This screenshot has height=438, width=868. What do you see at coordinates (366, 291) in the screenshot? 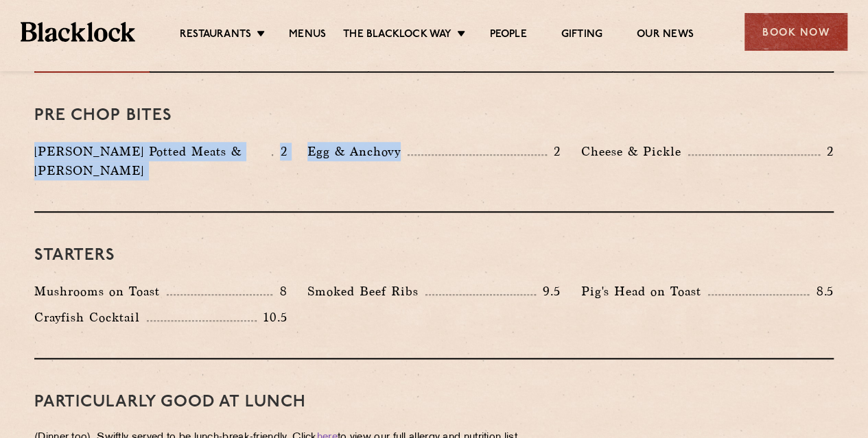
I see `p: Smoked Beef Ribs` at bounding box center [366, 291].